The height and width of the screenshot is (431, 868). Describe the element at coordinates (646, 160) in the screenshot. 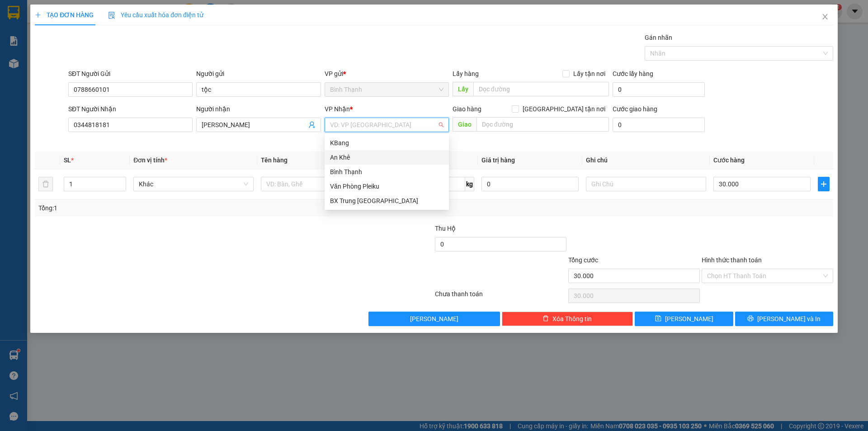

I see `th: Ghi chú` at that location.